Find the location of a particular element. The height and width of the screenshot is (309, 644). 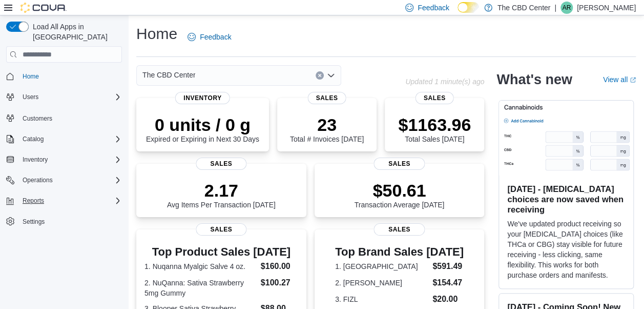

span: Dark Mode is located at coordinates (457, 13).